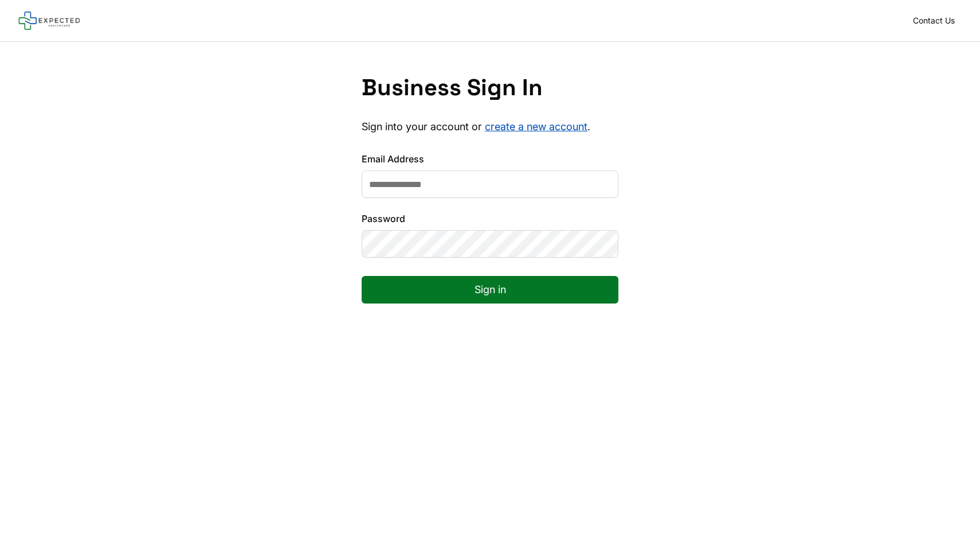  What do you see at coordinates (490, 219) in the screenshot?
I see `label: Password` at bounding box center [490, 219].